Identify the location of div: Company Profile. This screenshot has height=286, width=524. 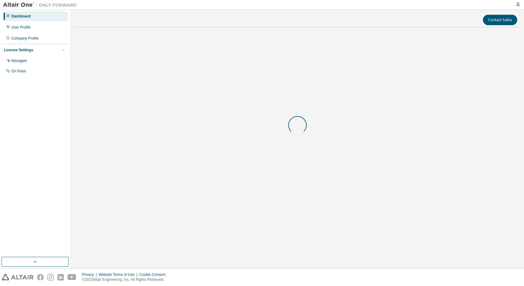
(25, 38).